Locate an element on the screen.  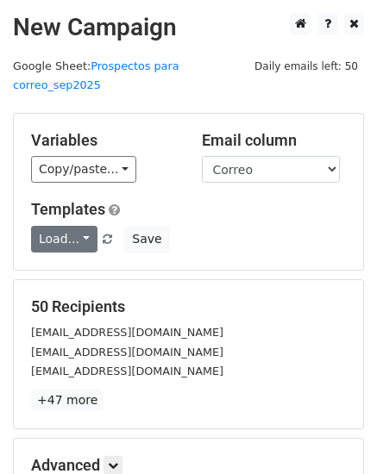
a: Load... is located at coordinates (64, 239).